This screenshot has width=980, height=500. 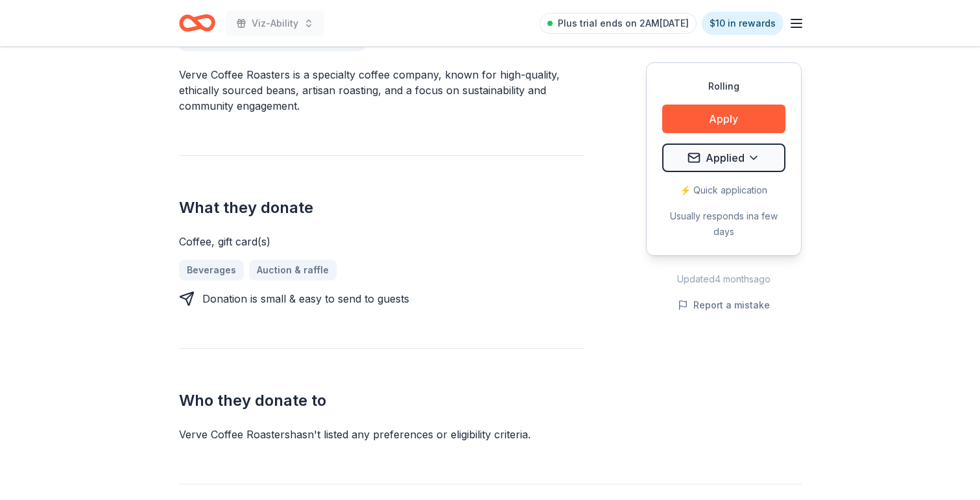 I want to click on h2: What they donate, so click(x=382, y=207).